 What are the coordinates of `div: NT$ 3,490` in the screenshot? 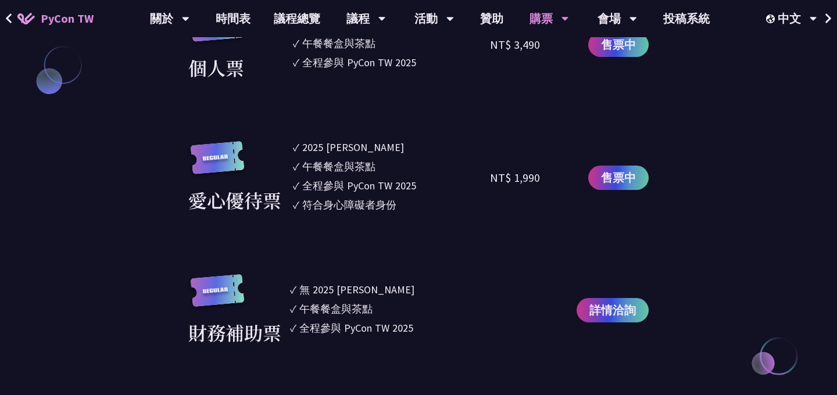 It's located at (515, 45).